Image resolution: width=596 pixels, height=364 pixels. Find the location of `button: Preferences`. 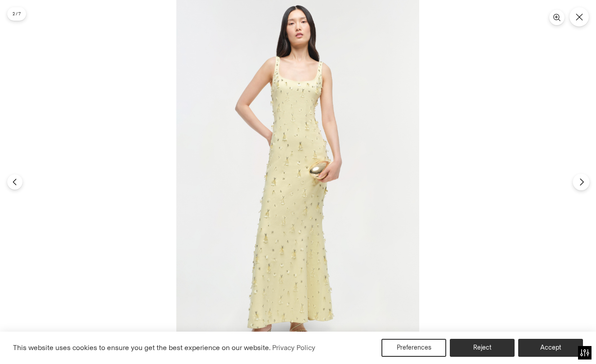

button: Preferences is located at coordinates (414, 348).